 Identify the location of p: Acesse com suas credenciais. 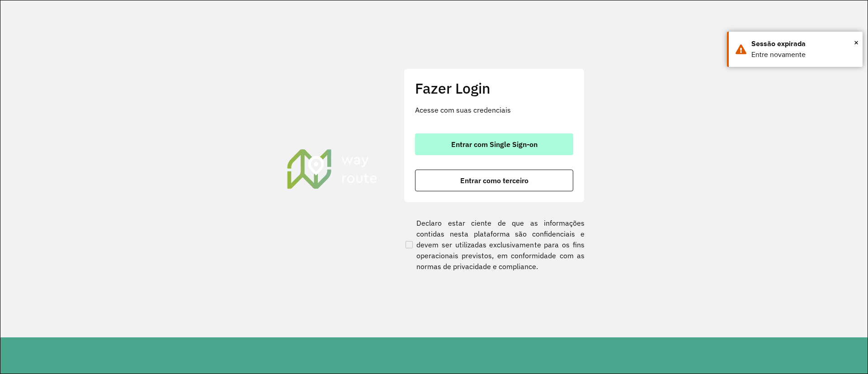
(494, 110).